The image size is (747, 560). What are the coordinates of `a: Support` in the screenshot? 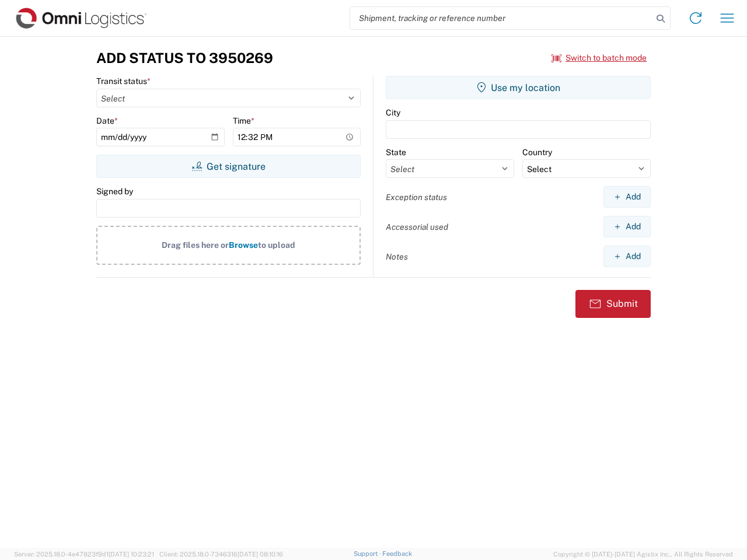 It's located at (368, 554).